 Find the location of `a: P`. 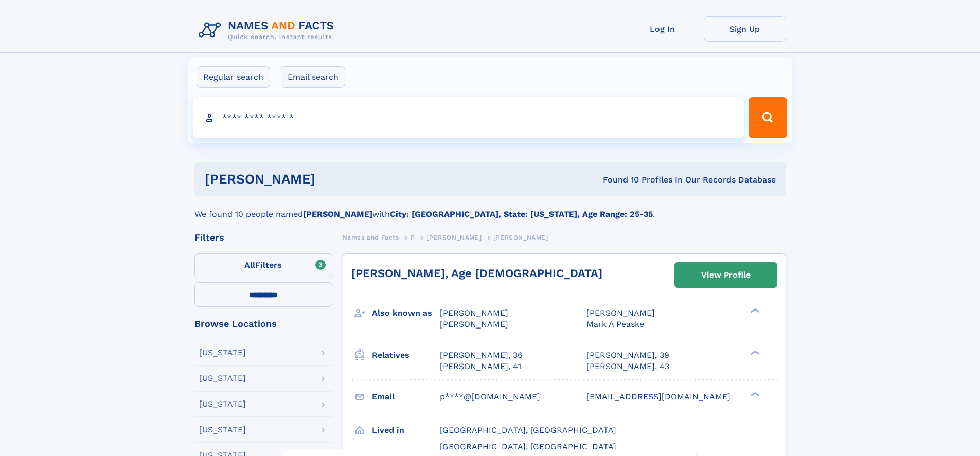

a: P is located at coordinates (413, 237).